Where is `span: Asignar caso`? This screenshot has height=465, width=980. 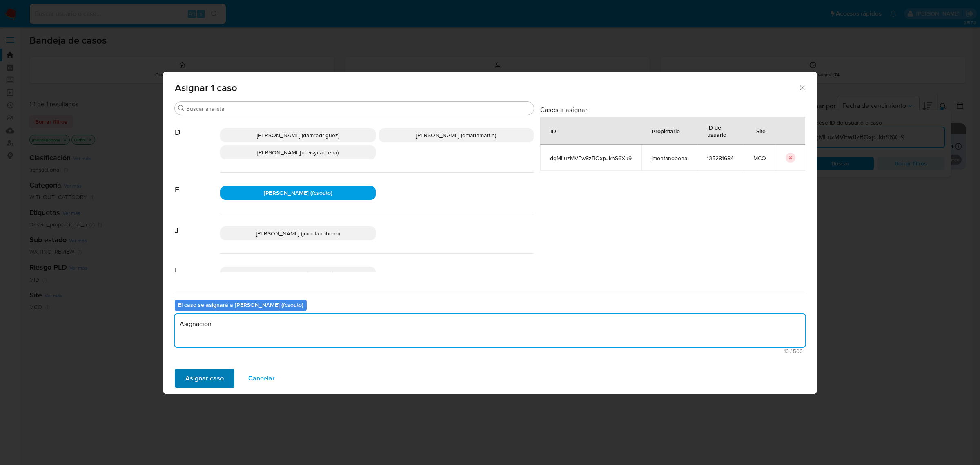 span: Asignar caso is located at coordinates (204, 379).